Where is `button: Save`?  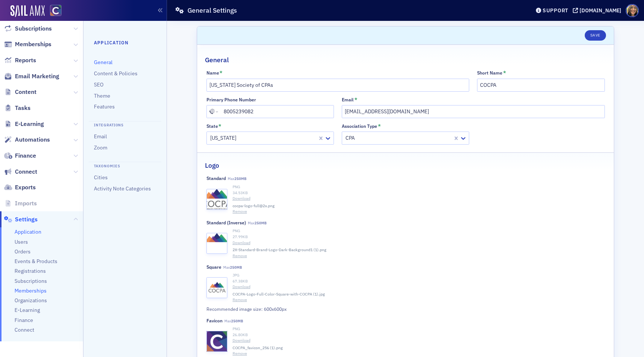
button: Save is located at coordinates (595, 35).